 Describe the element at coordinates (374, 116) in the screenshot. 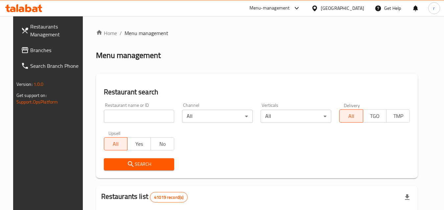

I see `span: TGO` at that location.